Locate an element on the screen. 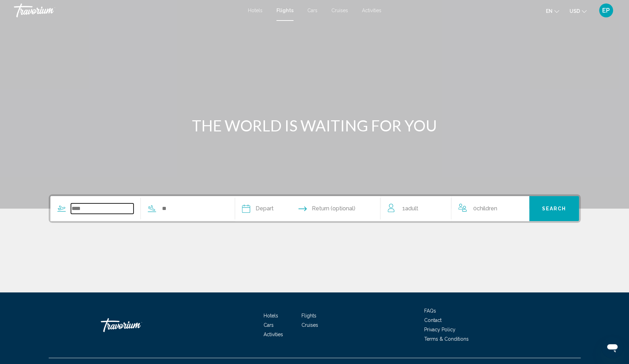 Image resolution: width=629 pixels, height=364 pixels. span: FAQs is located at coordinates (430, 311).